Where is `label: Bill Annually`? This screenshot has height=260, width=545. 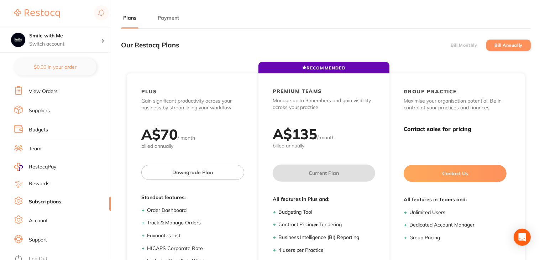 label: Bill Annually is located at coordinates (508, 45).